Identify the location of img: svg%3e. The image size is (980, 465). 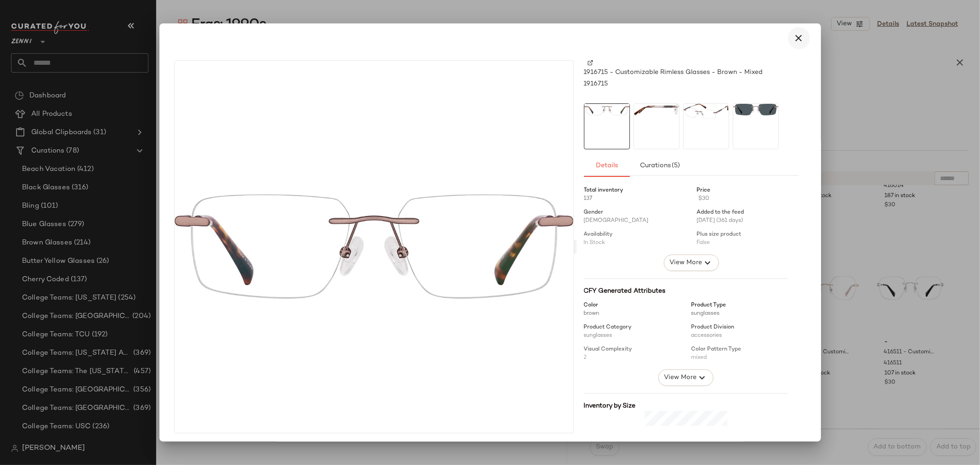
(591, 63).